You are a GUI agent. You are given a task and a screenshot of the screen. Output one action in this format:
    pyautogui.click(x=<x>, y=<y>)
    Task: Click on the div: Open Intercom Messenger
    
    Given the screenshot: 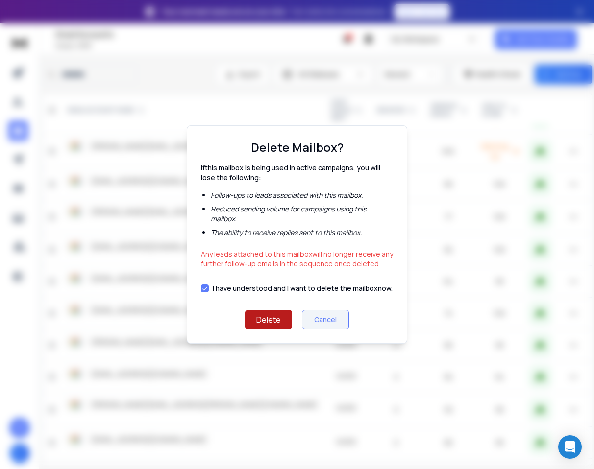 What is the action you would take?
    pyautogui.click(x=570, y=447)
    